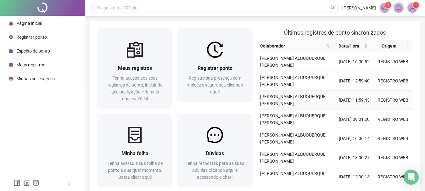  What do you see at coordinates (11, 51) in the screenshot?
I see `span: file` at bounding box center [11, 51].